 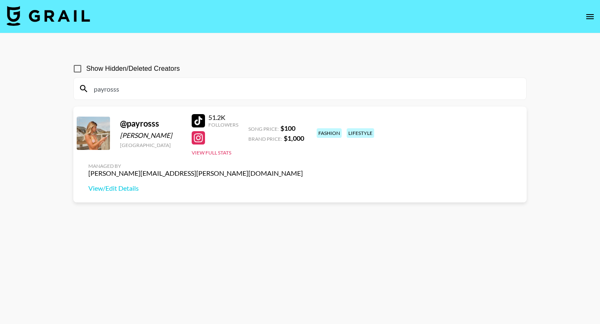 I want to click on img: Grail Talent, so click(x=48, y=16).